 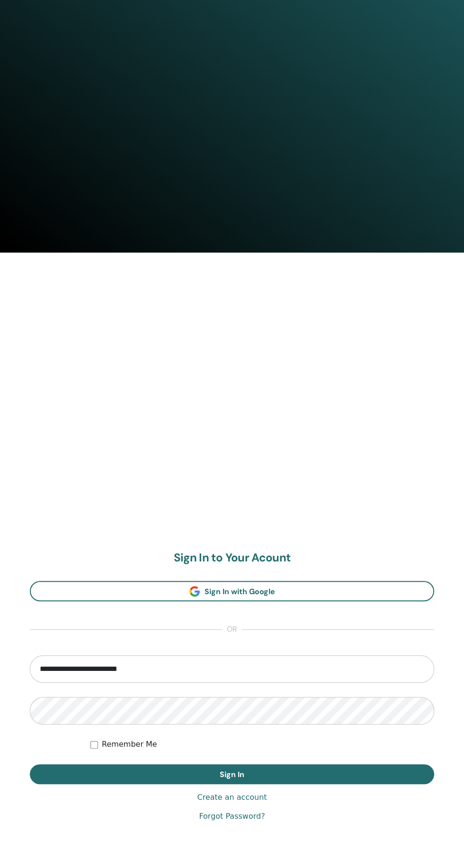 I want to click on a: Forgot Password?, so click(x=231, y=816).